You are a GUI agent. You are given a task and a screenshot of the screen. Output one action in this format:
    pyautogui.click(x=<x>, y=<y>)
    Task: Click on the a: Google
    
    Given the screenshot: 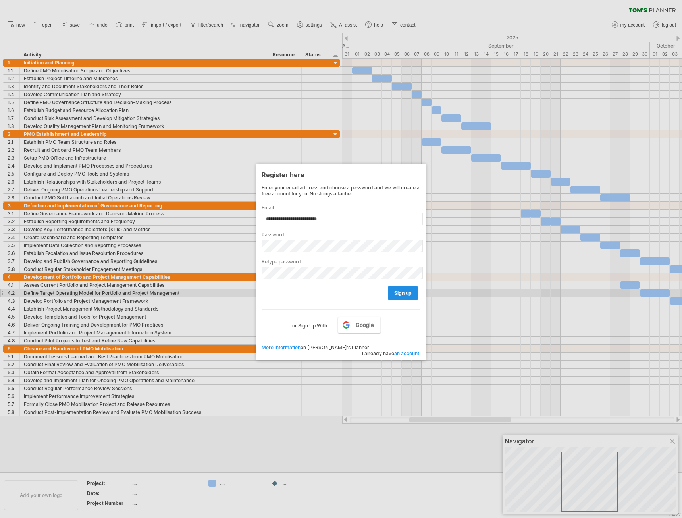 What is the action you would take?
    pyautogui.click(x=359, y=325)
    